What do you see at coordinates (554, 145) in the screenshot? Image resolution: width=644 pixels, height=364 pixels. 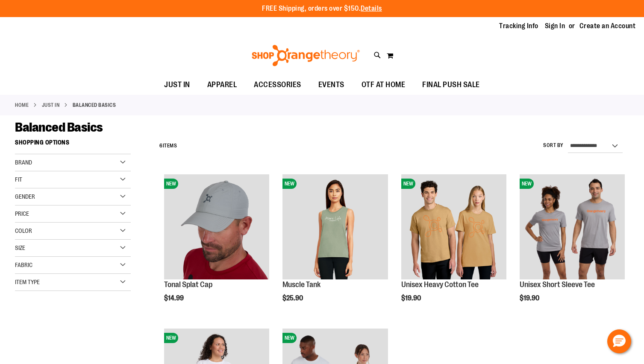 I see `label: Sort By` at bounding box center [554, 145].